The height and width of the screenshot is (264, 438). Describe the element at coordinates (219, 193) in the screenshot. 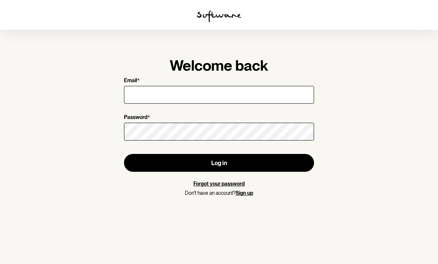

I see `p: Don't have an account?` at that location.